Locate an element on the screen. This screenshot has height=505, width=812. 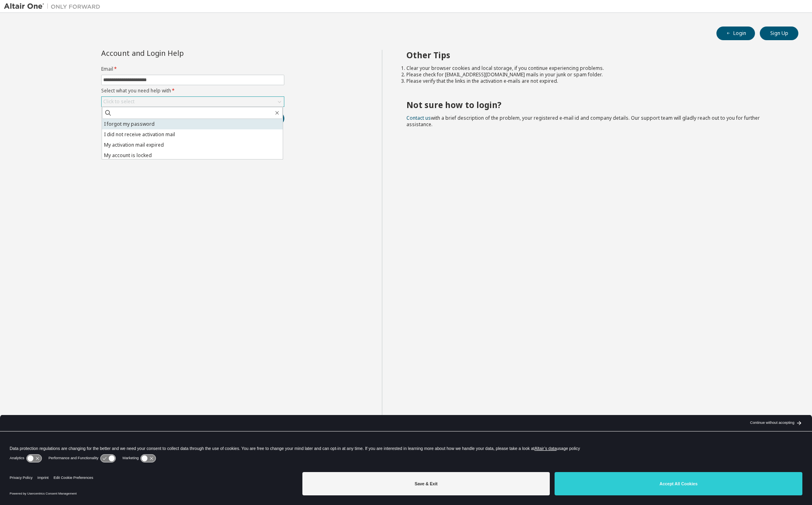
span: with a brief description of the problem, your registered e-mail id and company details. Our suppo... is located at coordinates (583, 121).